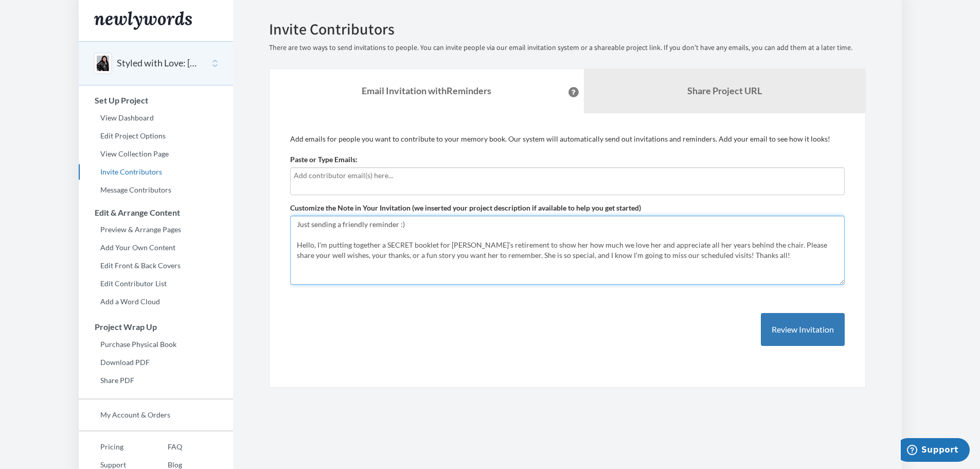 This screenshot has height=469, width=980. I want to click on a: Message Contributors, so click(156, 190).